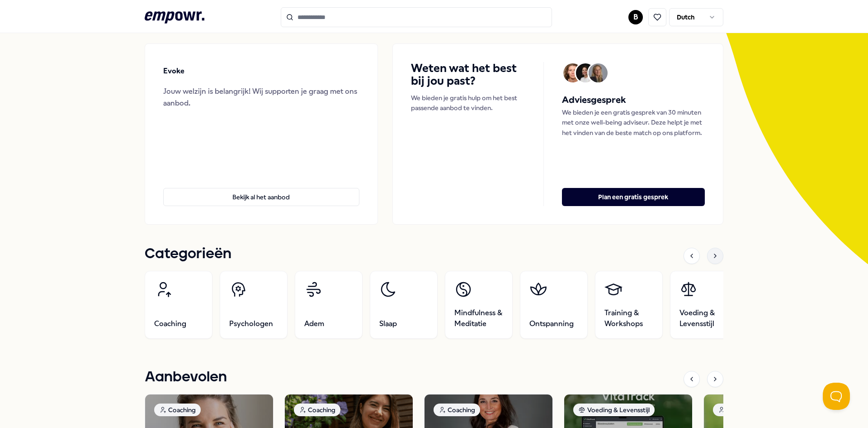 The height and width of the screenshot is (428, 868). What do you see at coordinates (404, 305) in the screenshot?
I see `a: Slaap` at bounding box center [404, 305].